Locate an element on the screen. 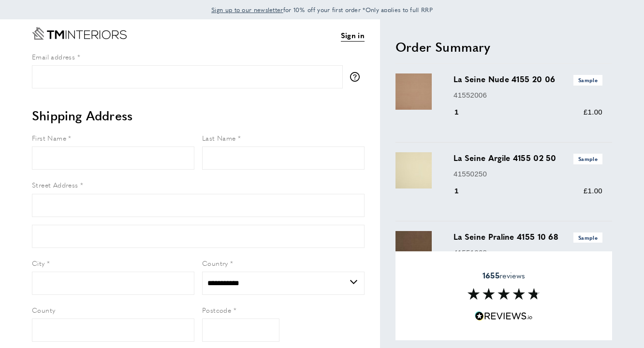 This screenshot has width=644, height=348. span: City is located at coordinates (38, 263).